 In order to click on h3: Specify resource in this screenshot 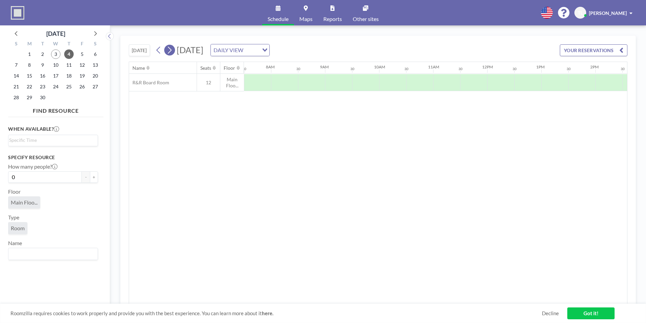, I will do `click(53, 157)`.